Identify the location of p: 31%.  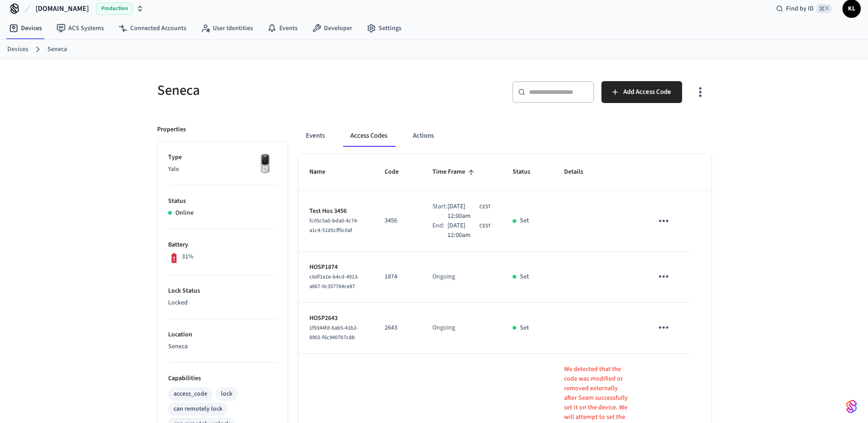
(188, 256).